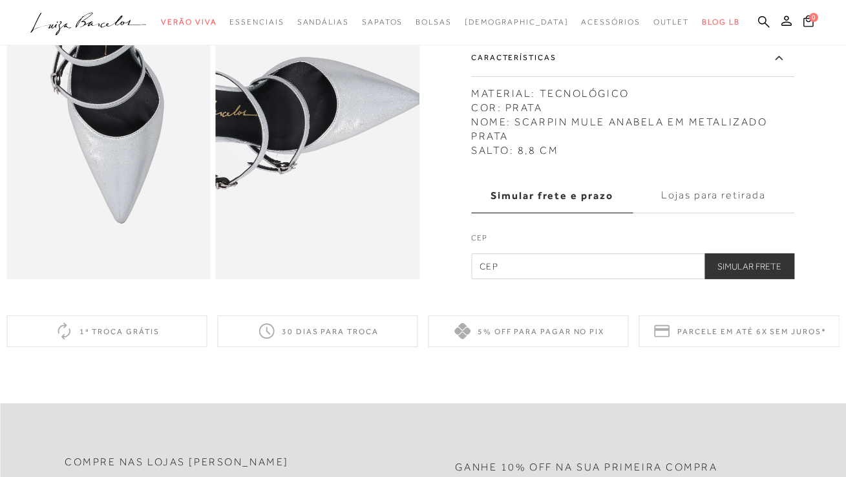 The width and height of the screenshot is (846, 477). I want to click on div: Parcele em até 6x sem juros*, so click(739, 331).